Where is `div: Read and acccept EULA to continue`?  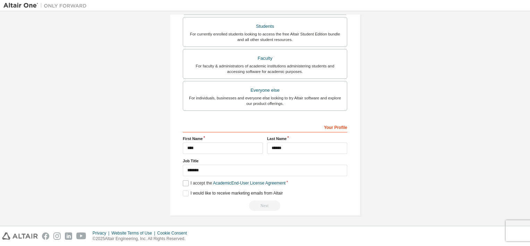
div: Read and acccept EULA to continue is located at coordinates (265, 206).